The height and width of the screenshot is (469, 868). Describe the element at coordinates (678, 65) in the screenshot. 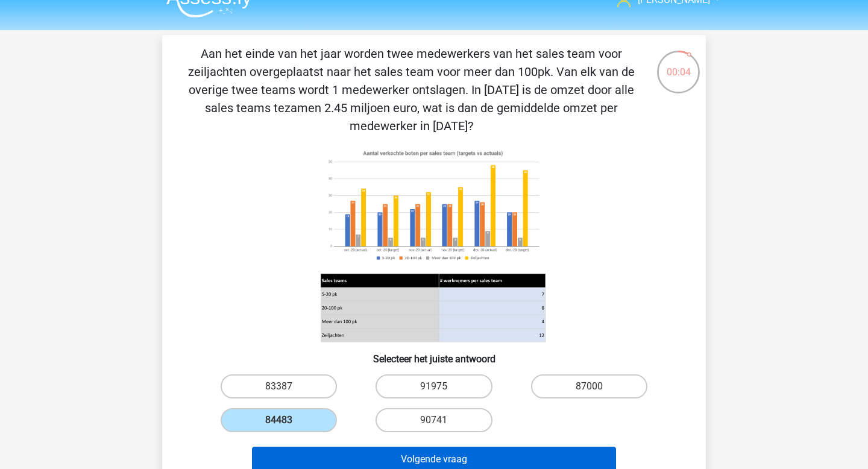

I see `div: 00:04` at that location.